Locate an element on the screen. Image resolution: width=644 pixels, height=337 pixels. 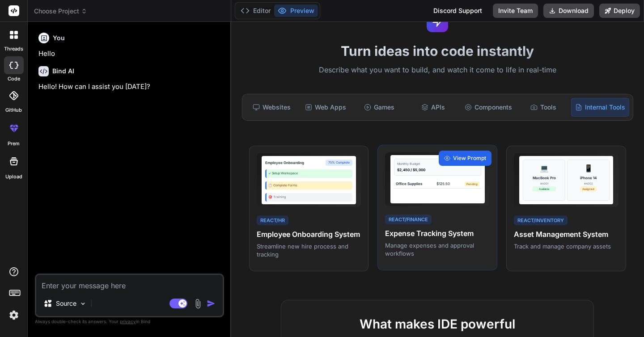
div: #A002 is located at coordinates (588, 183).